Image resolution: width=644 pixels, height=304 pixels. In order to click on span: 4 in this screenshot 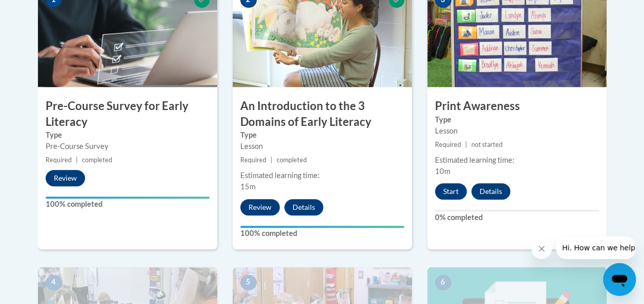, I will do `click(54, 283)`.